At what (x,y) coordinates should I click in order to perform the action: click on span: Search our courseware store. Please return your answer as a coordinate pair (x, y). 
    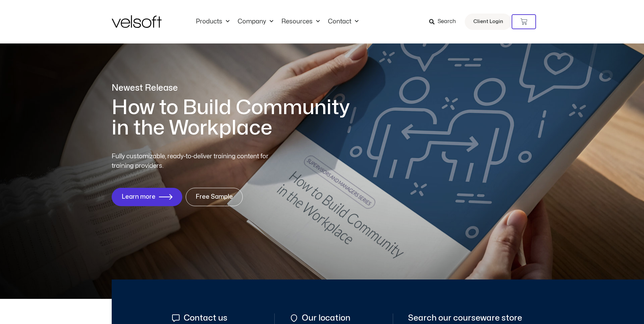
    Looking at the image, I should click on (465, 318).